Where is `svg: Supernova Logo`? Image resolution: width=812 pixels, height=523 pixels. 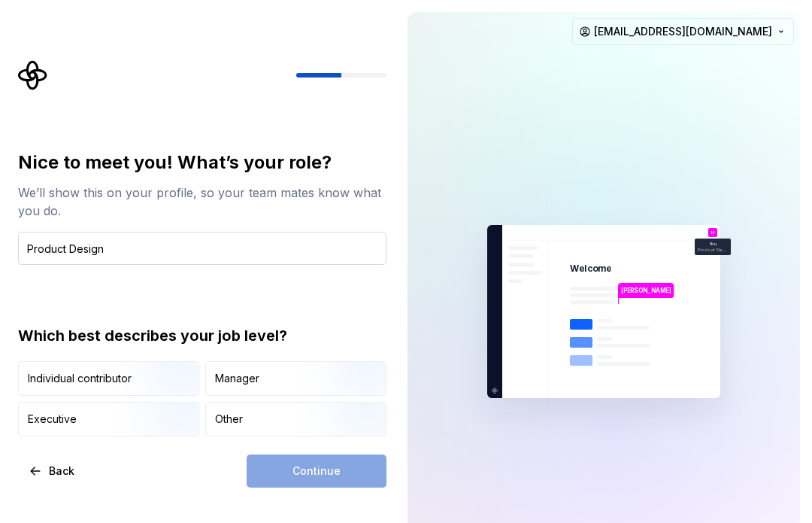
svg: Supernova Logo is located at coordinates (33, 75).